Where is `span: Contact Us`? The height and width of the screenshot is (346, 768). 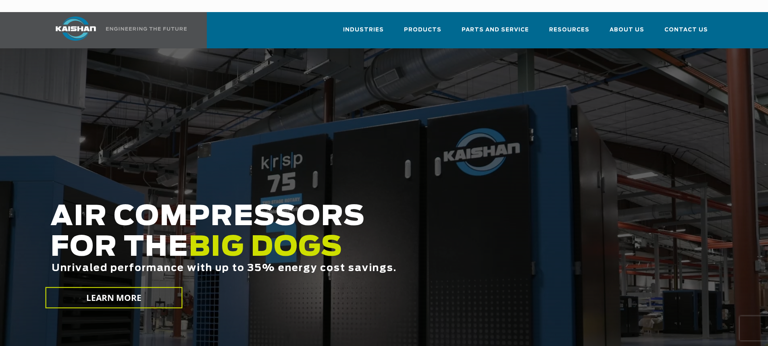
span: Contact Us is located at coordinates (686, 30).